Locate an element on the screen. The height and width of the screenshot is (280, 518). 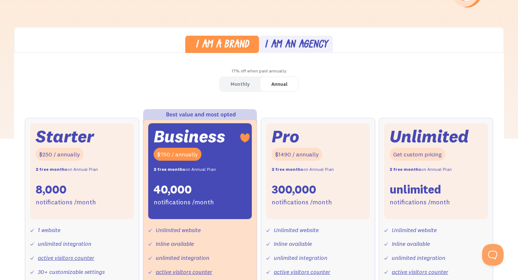
div: Monthly is located at coordinates (240, 84).